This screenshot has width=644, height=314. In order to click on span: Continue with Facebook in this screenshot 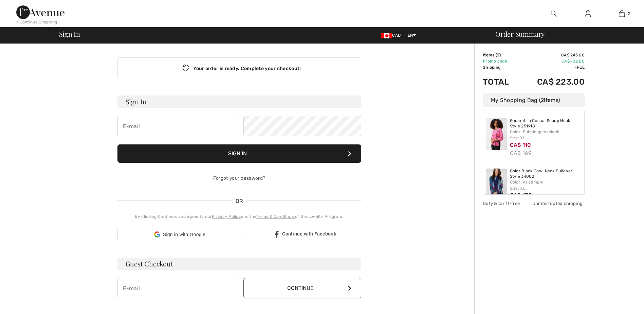, I will do `click(309, 234)`.